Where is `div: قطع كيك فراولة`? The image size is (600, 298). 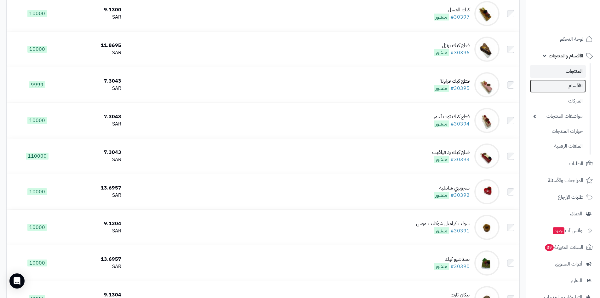 div: قطع كيك فراولة is located at coordinates (452, 81).